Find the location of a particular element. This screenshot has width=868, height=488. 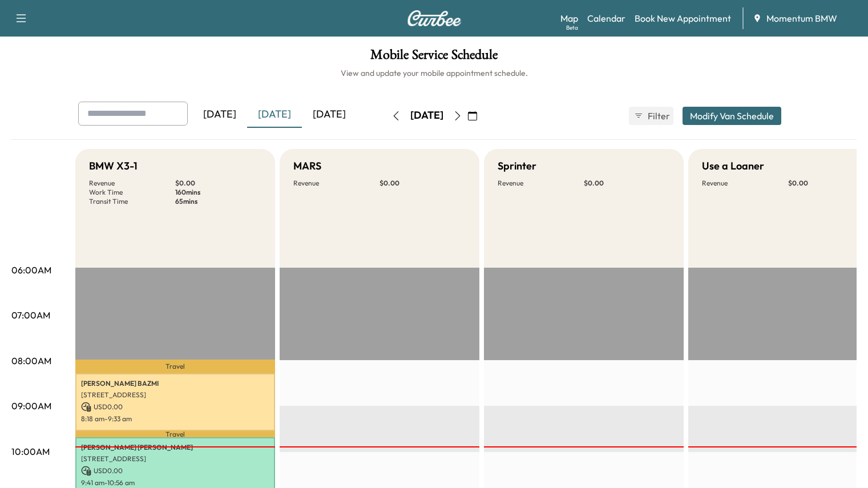

h5: Sprinter is located at coordinates (517, 166).